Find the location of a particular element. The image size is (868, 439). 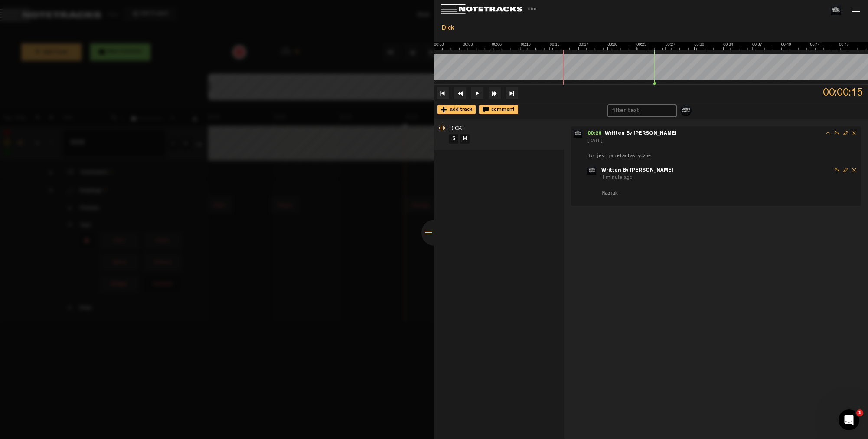

span: DICK is located at coordinates (456, 129).